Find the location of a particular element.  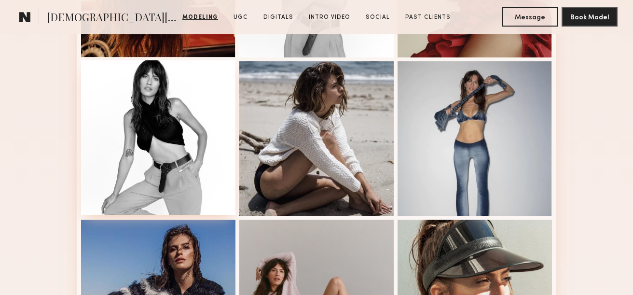

a: Intro Video is located at coordinates (329, 17).